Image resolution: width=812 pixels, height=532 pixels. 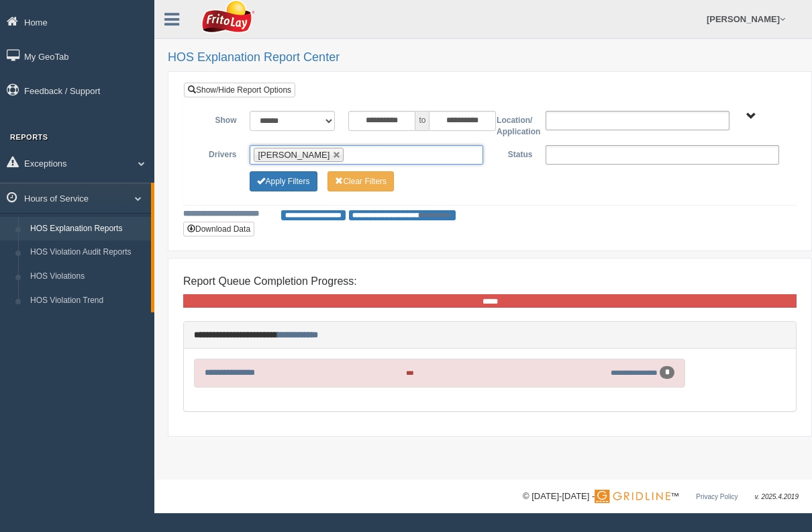 What do you see at coordinates (483, 57) in the screenshot?
I see `h2: HOS Explanation Report Center` at bounding box center [483, 57].